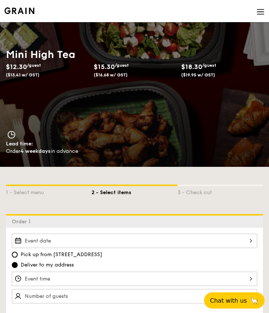  What do you see at coordinates (191, 67) in the screenshot?
I see `span: $18.30` at bounding box center [191, 67].